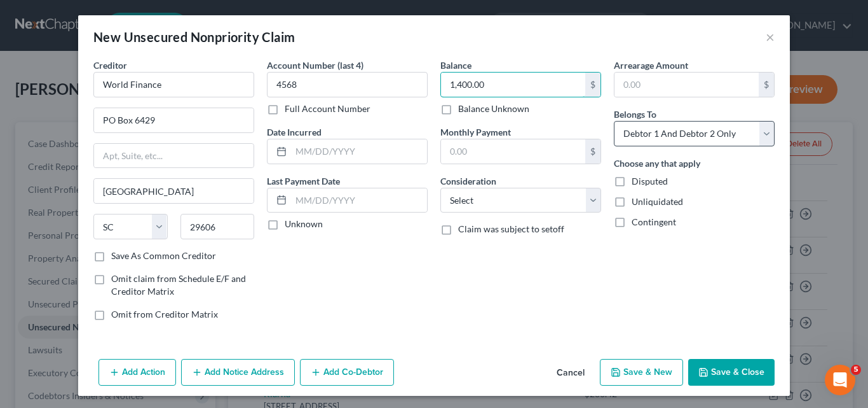  What do you see at coordinates (303, 180) in the screenshot?
I see `label: Last Payment Date` at bounding box center [303, 180].